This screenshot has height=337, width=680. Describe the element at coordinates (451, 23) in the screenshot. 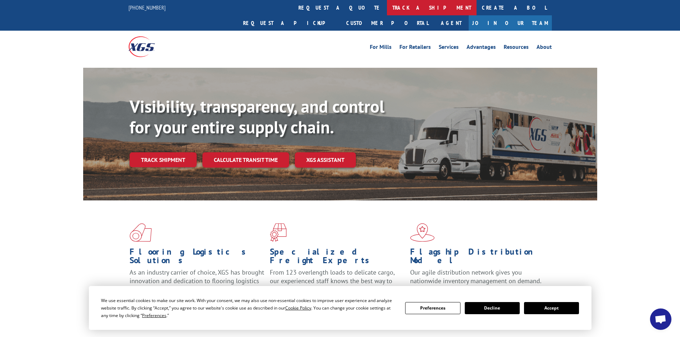

I see `a: Agent` at that location.